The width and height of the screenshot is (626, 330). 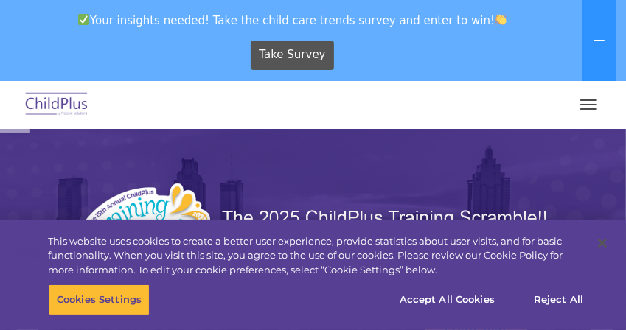 I want to click on button: Close, so click(x=602, y=243).